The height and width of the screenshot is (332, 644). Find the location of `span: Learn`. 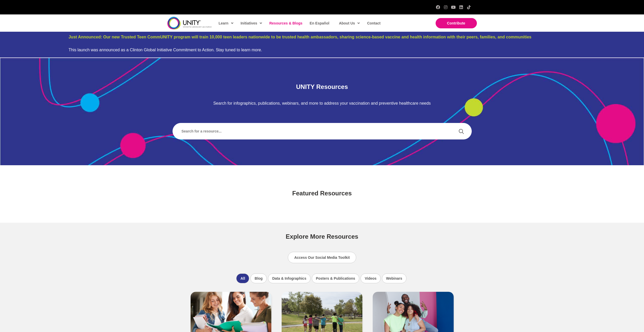

span: Learn is located at coordinates (226, 23).